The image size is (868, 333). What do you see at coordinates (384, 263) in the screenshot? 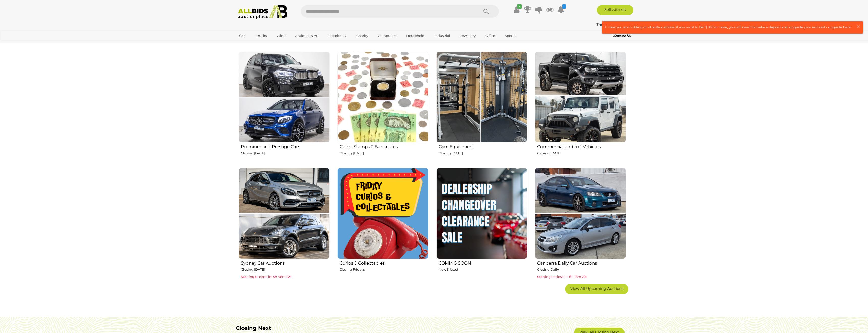
I see `h2: Curios & Collectables` at bounding box center [384, 263].